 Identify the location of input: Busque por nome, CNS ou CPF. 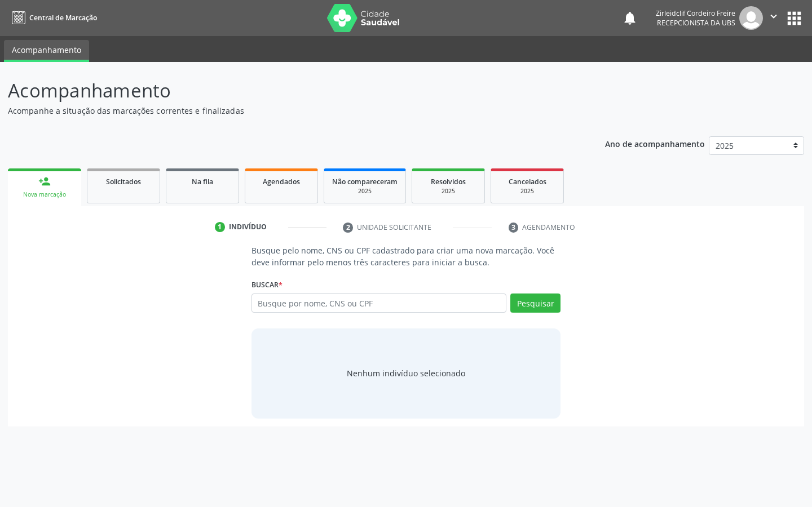
(379, 303).